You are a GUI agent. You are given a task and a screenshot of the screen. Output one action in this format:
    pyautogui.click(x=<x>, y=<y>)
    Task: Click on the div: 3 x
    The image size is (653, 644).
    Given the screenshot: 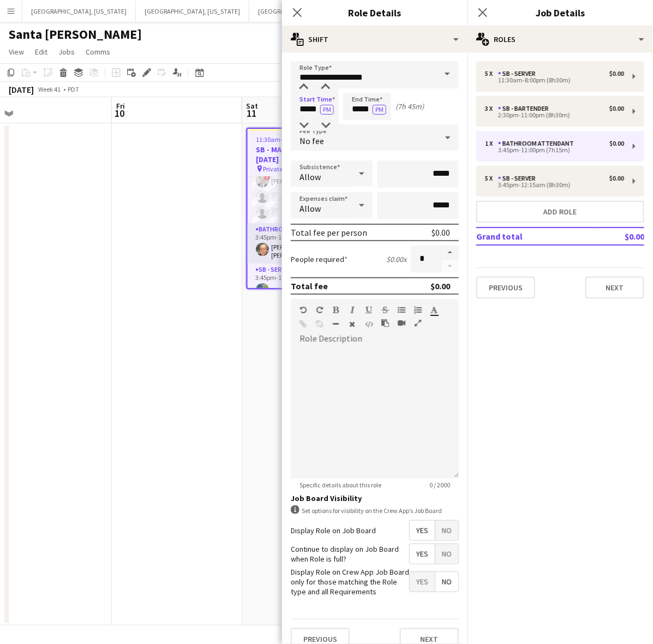 What is the action you would take?
    pyautogui.click(x=492, y=109)
    